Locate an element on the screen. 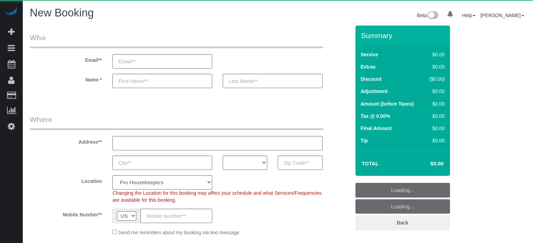 This screenshot has height=243, width=533. label: Final Amount is located at coordinates (376, 129).